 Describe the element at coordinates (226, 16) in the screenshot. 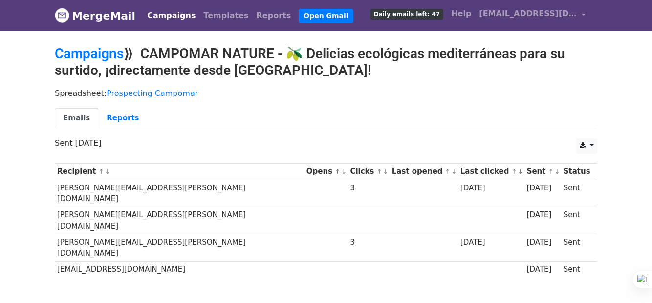

I see `a: Templates` at that location.